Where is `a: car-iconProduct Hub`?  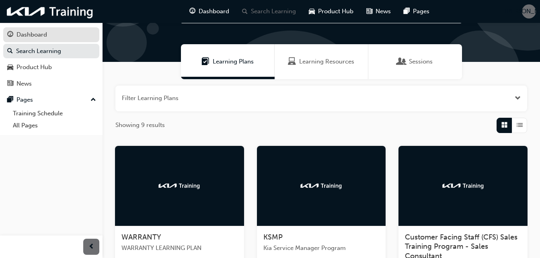 a: car-iconProduct Hub is located at coordinates (331, 11).